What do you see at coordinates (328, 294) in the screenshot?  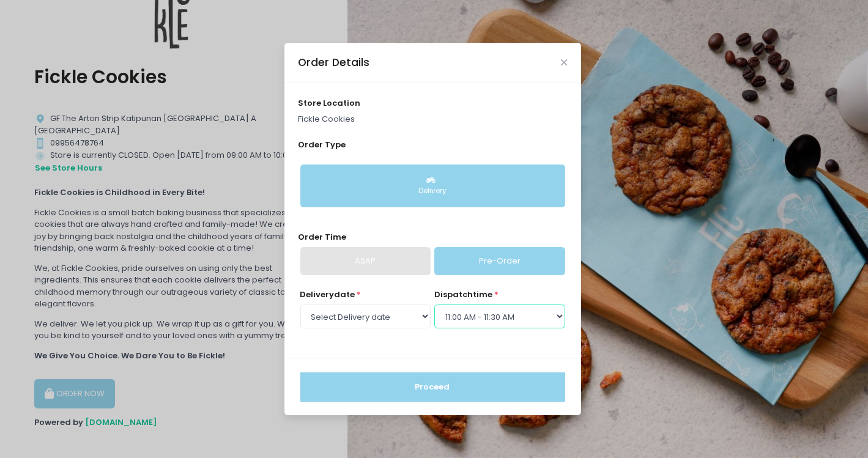 I see `span: Delivery date` at bounding box center [328, 294].